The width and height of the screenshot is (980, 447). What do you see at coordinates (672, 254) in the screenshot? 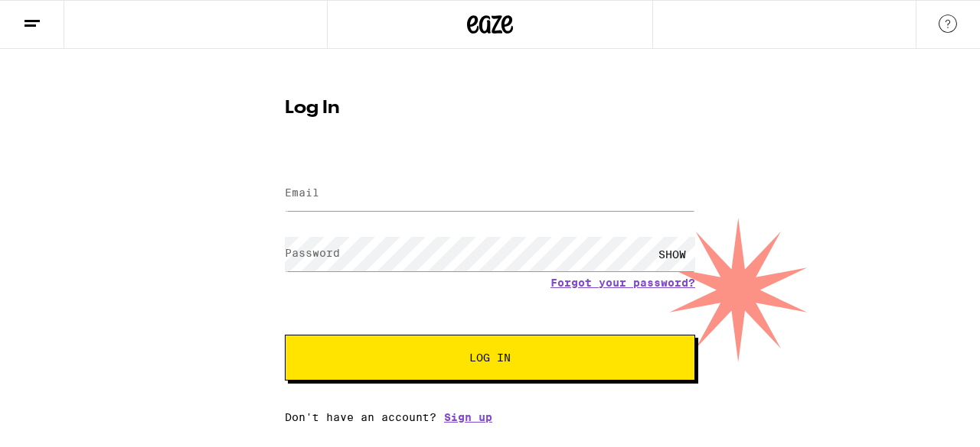
I see `div: SHOW` at bounding box center [672, 254].